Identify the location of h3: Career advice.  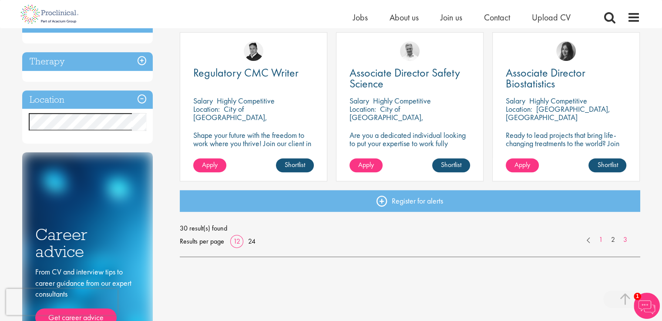
(88, 243).